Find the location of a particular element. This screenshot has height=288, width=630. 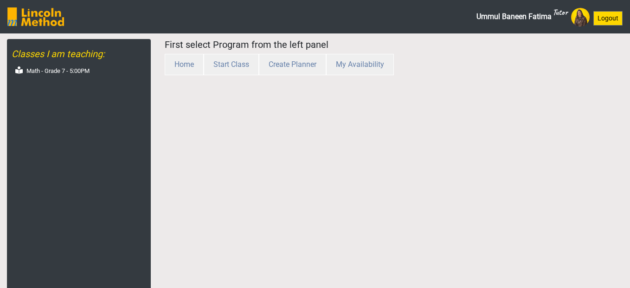

h5: Classes I am teaching: is located at coordinates (81, 54).